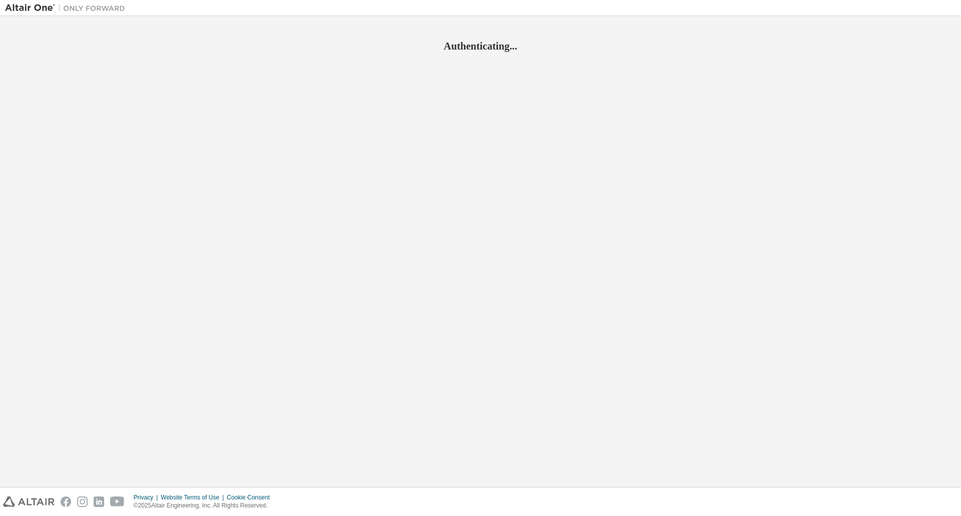  What do you see at coordinates (68, 8) in the screenshot?
I see `img: Altair One` at bounding box center [68, 8].